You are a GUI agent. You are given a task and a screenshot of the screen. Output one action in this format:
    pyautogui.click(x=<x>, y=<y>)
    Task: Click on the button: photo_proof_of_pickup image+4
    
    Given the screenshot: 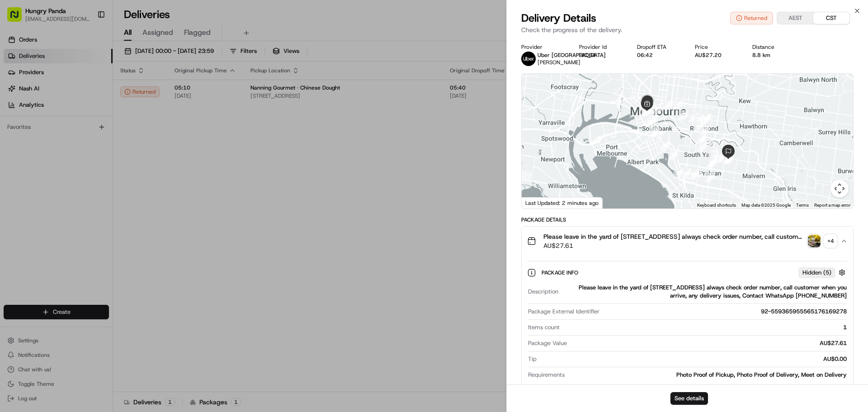 What is the action you would take?
    pyautogui.click(x=823, y=241)
    